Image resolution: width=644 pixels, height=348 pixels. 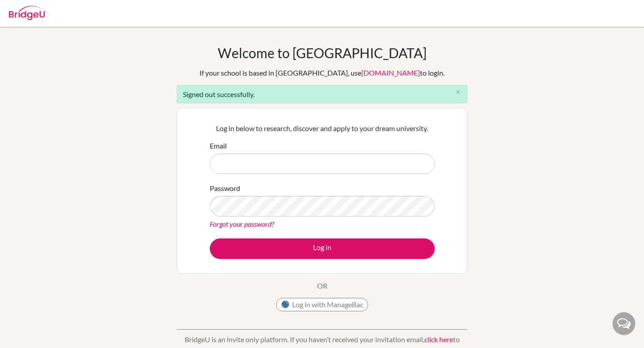 I want to click on button: Close, so click(x=458, y=92).